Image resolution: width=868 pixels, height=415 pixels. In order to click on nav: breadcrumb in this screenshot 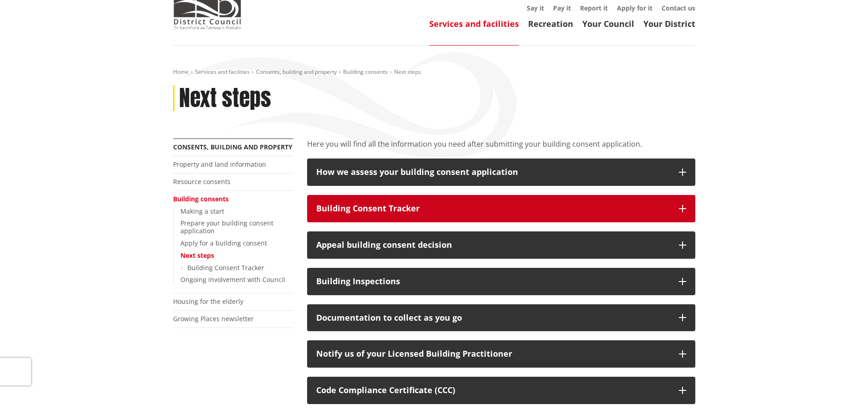, I will do `click(434, 72)`.